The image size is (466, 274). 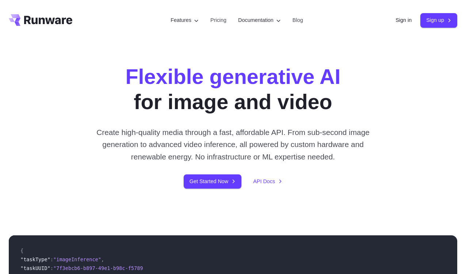 What do you see at coordinates (439, 20) in the screenshot?
I see `a: Sign up` at bounding box center [439, 20].